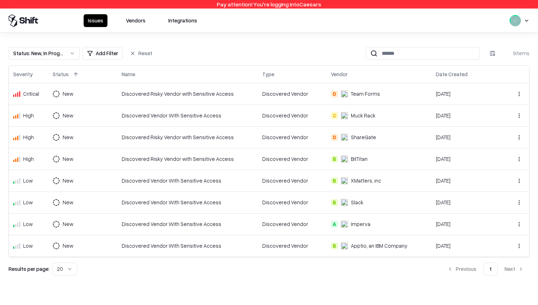 The height and width of the screenshot is (305, 538). I want to click on p: Results per page:, so click(29, 268).